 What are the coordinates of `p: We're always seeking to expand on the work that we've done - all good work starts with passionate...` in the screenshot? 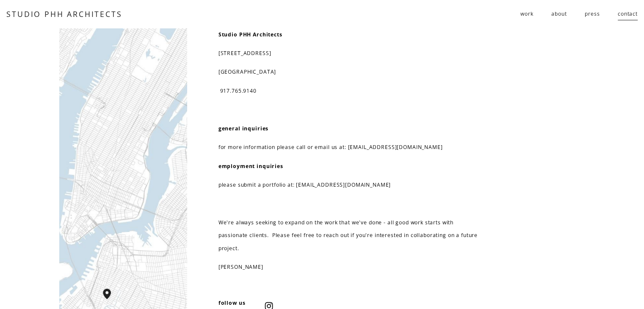 It's located at (348, 235).